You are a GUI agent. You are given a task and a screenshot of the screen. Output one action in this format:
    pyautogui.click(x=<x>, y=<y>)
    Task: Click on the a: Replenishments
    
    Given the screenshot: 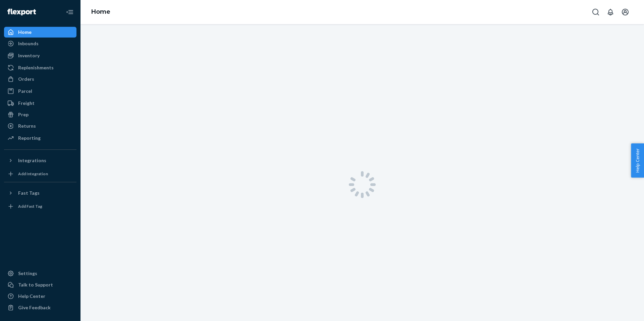 What is the action you would take?
    pyautogui.click(x=40, y=68)
    